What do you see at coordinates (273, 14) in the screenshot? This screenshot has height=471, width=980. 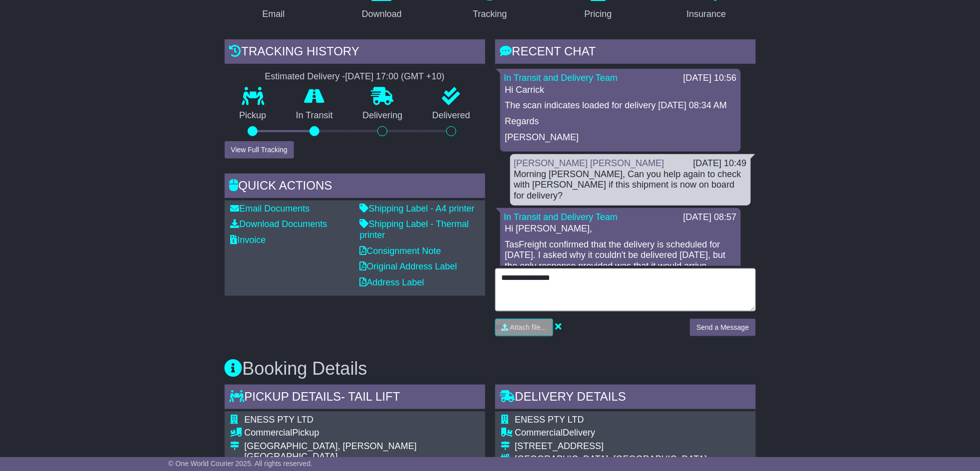 I see `div: Email` at bounding box center [273, 14].